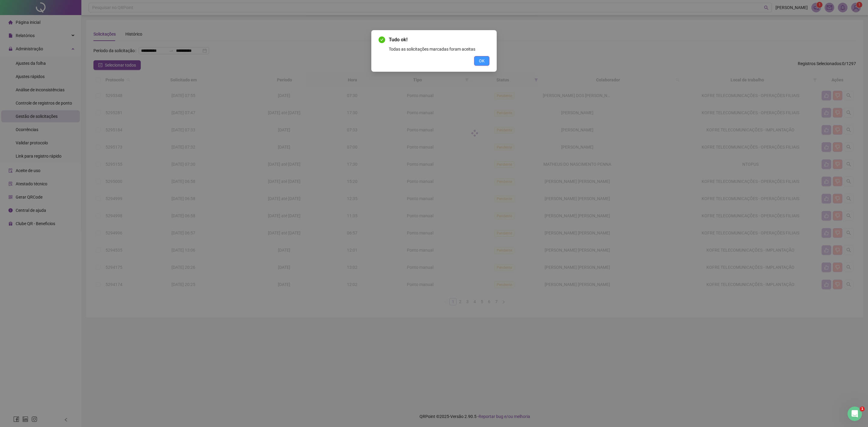 This screenshot has height=427, width=868. What do you see at coordinates (439, 40) in the screenshot?
I see `span: Tudo ok!` at bounding box center [439, 40].